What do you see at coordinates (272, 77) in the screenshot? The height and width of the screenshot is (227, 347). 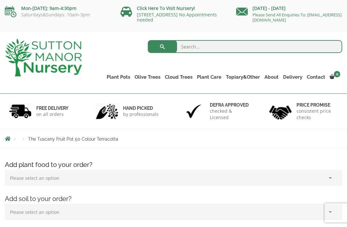 I see `a: About` at bounding box center [272, 77].